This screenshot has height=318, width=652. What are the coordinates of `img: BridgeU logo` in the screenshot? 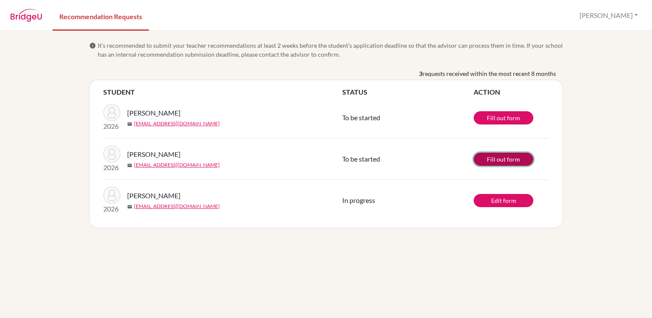 It's located at (26, 15).